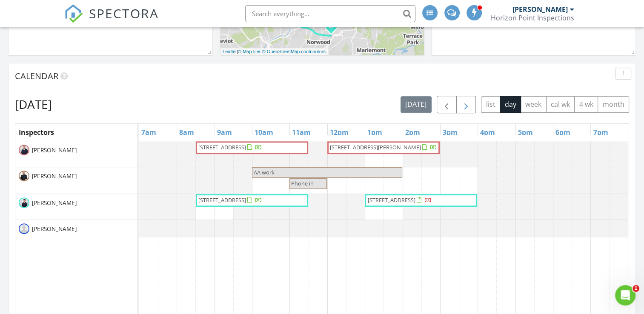  What do you see at coordinates (490, 104) in the screenshot?
I see `button: list` at bounding box center [490, 104].